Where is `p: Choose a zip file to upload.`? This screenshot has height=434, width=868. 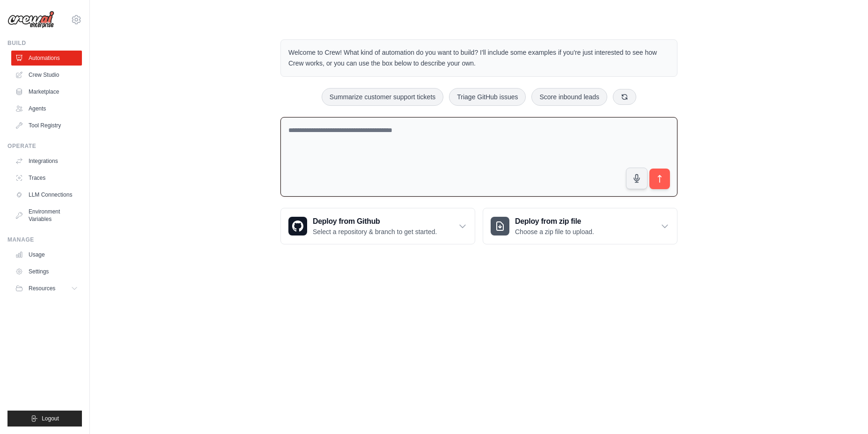
p: Choose a zip file to upload. is located at coordinates (554, 231).